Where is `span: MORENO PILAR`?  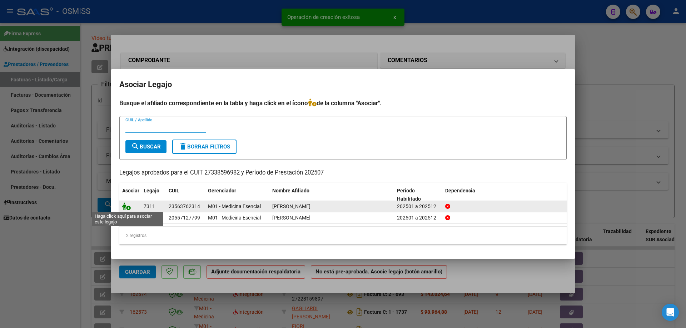 span: MORENO PILAR is located at coordinates (291, 206).